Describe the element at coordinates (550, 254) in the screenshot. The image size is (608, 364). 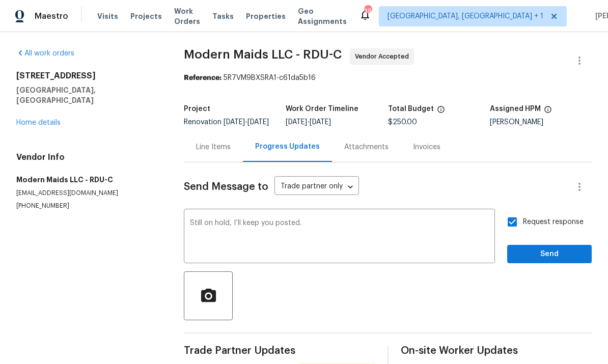
I see `button: Send` at that location.